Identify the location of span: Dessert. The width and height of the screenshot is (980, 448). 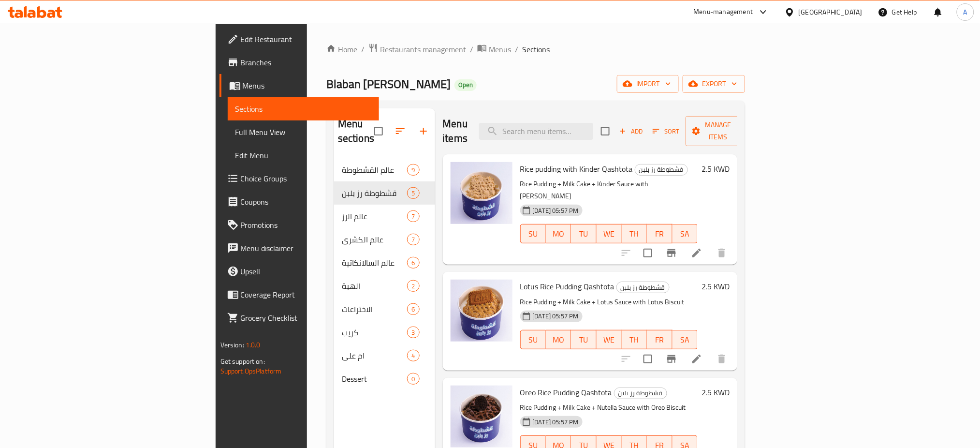
(374, 379).